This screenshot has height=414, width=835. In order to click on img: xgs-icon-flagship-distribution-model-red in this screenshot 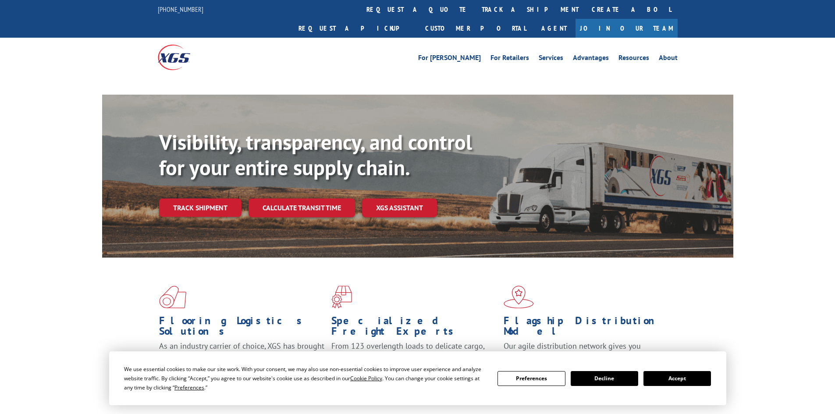, I will do `click(519, 297)`.